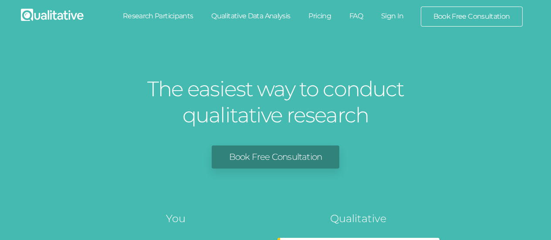  I want to click on tspan: You, so click(176, 218).